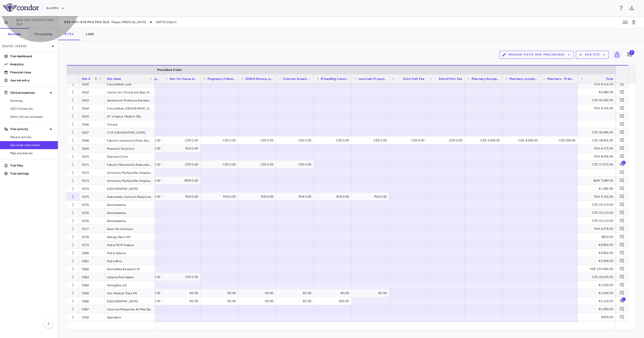  Describe the element at coordinates (130, 100) in the screenshot. I see `div: Sanatorium Profesora Arenbergera` at that location.